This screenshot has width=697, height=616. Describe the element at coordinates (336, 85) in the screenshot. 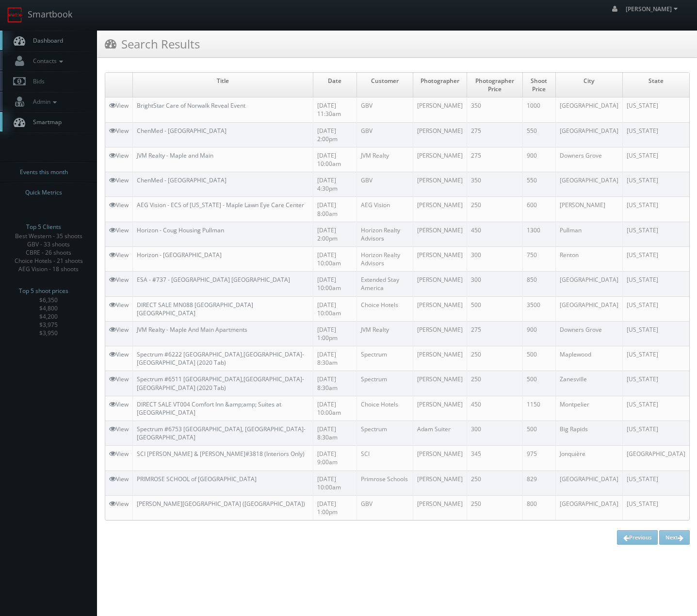

I see `td: Date` at that location.